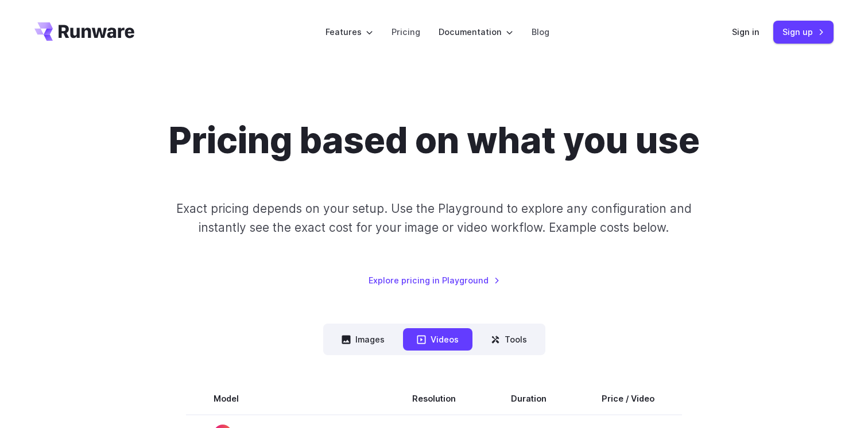  I want to click on a: Pricing, so click(406, 32).